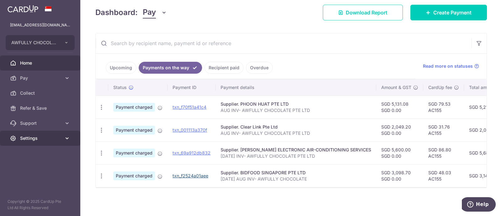 The height and width of the screenshot is (216, 502). What do you see at coordinates (191, 88) in the screenshot?
I see `th: Payment ID` at bounding box center [191, 88].